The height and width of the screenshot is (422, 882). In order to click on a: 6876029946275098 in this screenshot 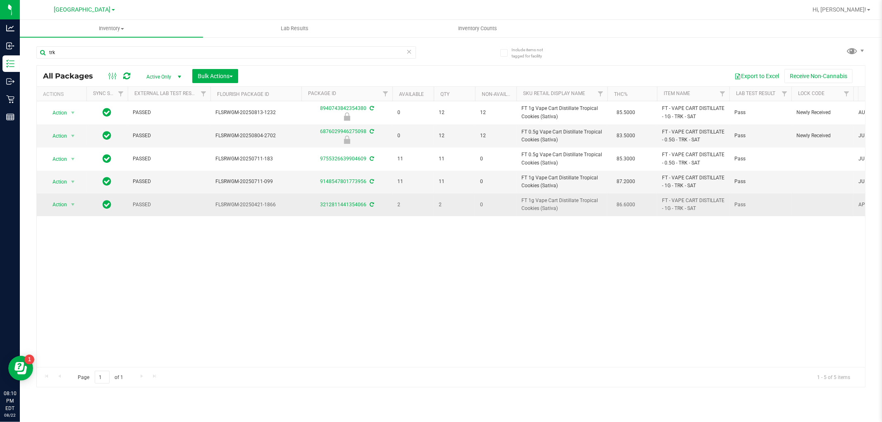, I will do `click(343, 131)`.